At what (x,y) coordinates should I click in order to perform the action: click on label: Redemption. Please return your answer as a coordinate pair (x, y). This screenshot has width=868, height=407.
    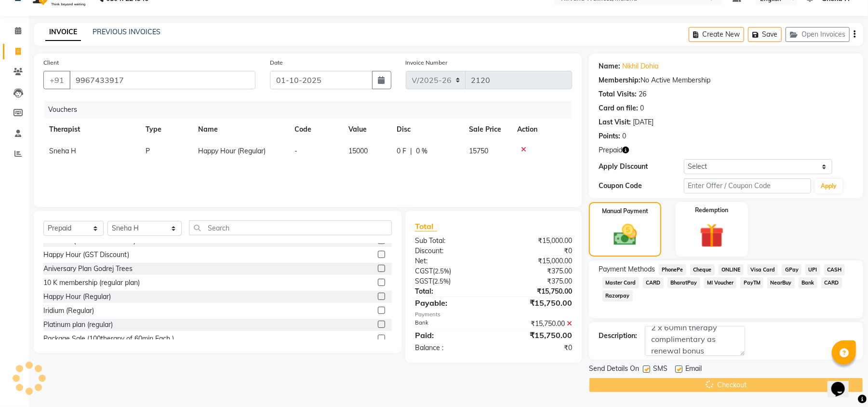
    Looking at the image, I should click on (712, 210).